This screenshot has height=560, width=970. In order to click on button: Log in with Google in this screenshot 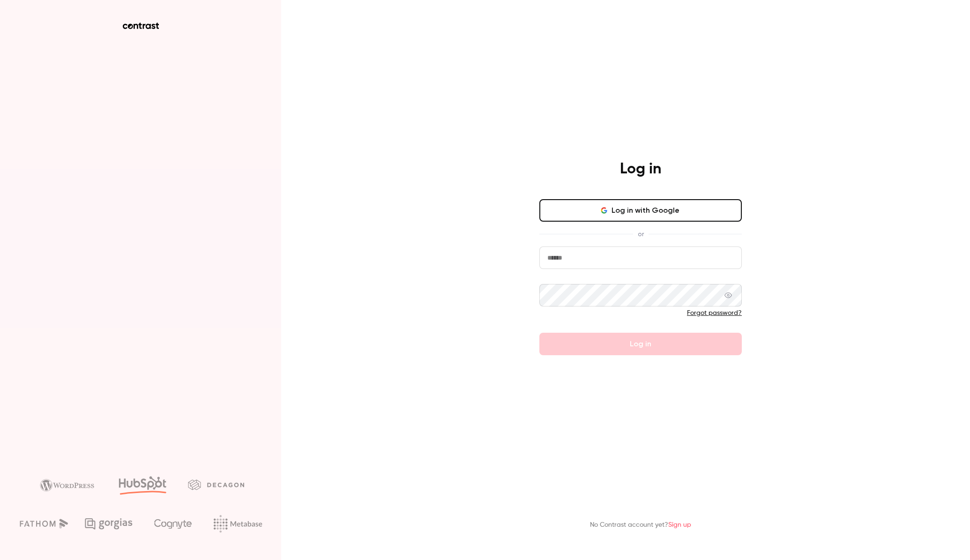, I will do `click(640, 210)`.